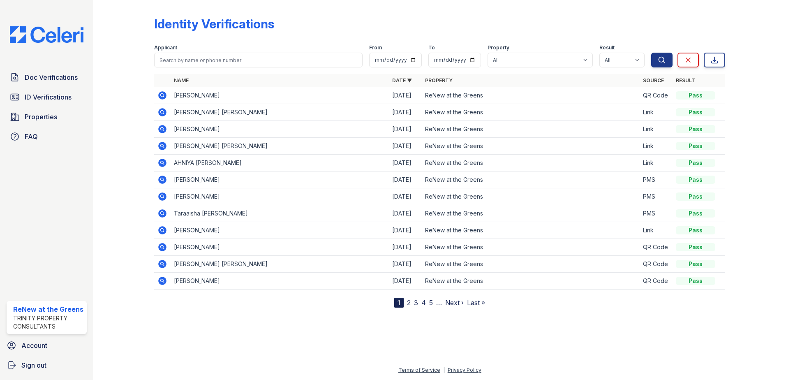 This screenshot has height=380, width=786. What do you see at coordinates (46, 365) in the screenshot?
I see `button: Sign out` at bounding box center [46, 365].